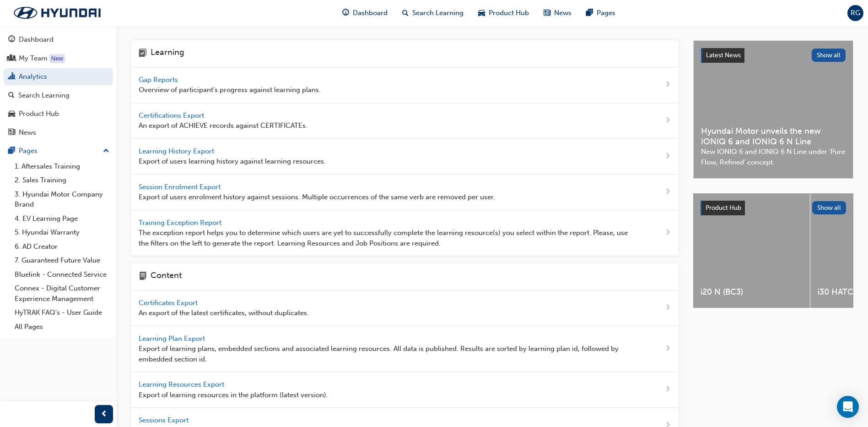  Describe the element at coordinates (58, 39) in the screenshot. I see `a: Dashboard` at that location.